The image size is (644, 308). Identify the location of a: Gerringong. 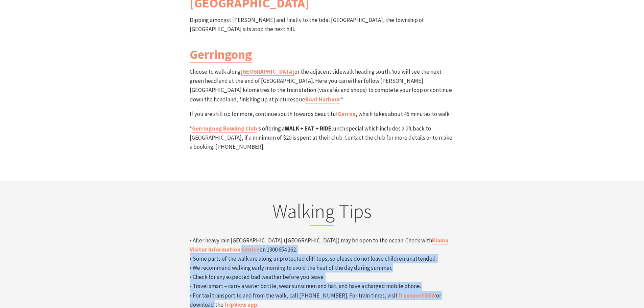
(221, 54).